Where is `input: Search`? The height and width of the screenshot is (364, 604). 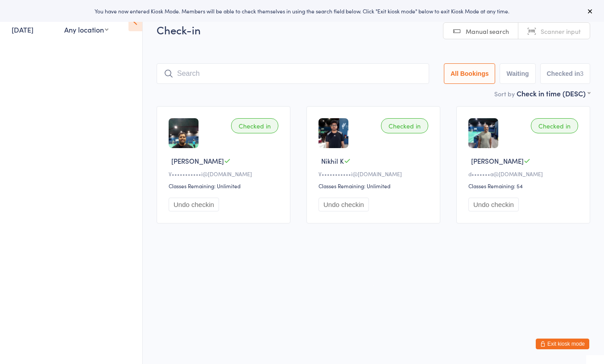
input: Search is located at coordinates (293, 74).